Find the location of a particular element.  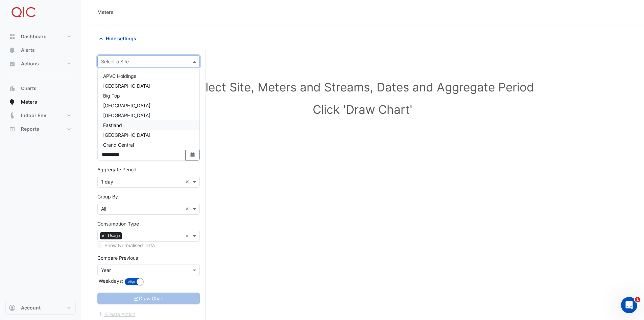

span: Usage is located at coordinates (114, 235).